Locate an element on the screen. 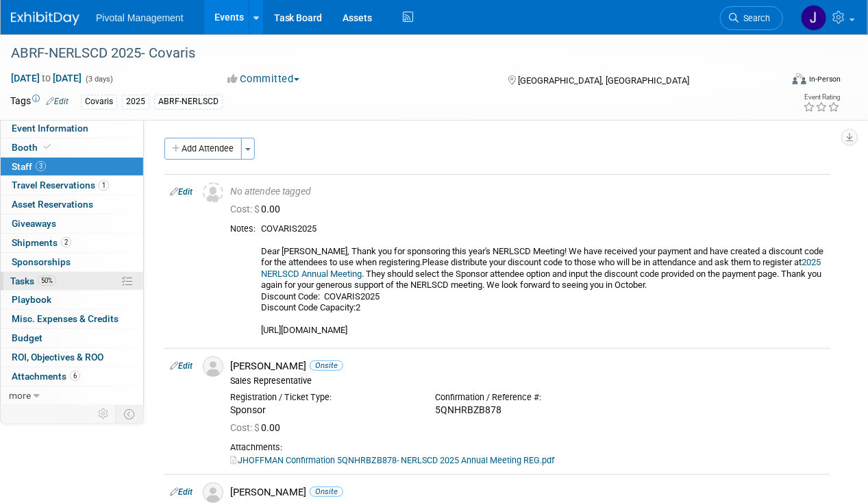 Image resolution: width=868 pixels, height=503 pixels. a: Playbook is located at coordinates (72, 300).